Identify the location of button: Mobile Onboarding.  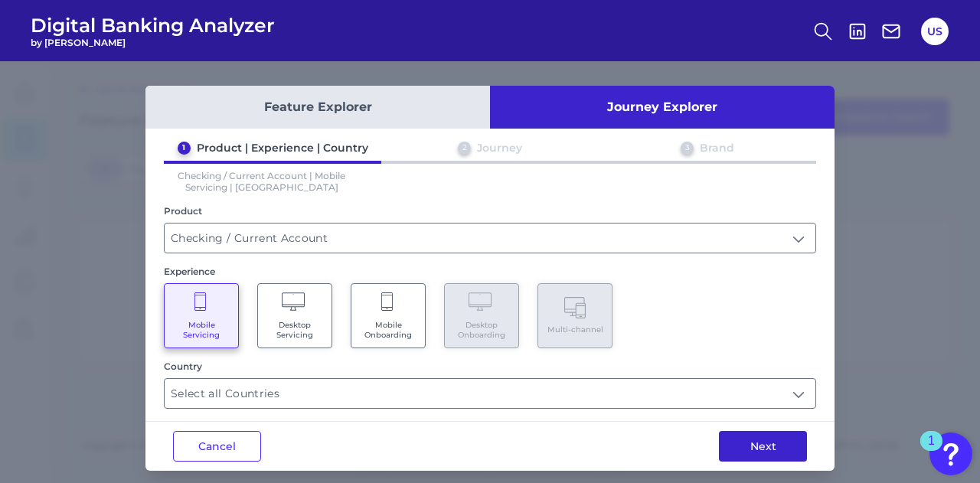
(388, 316).